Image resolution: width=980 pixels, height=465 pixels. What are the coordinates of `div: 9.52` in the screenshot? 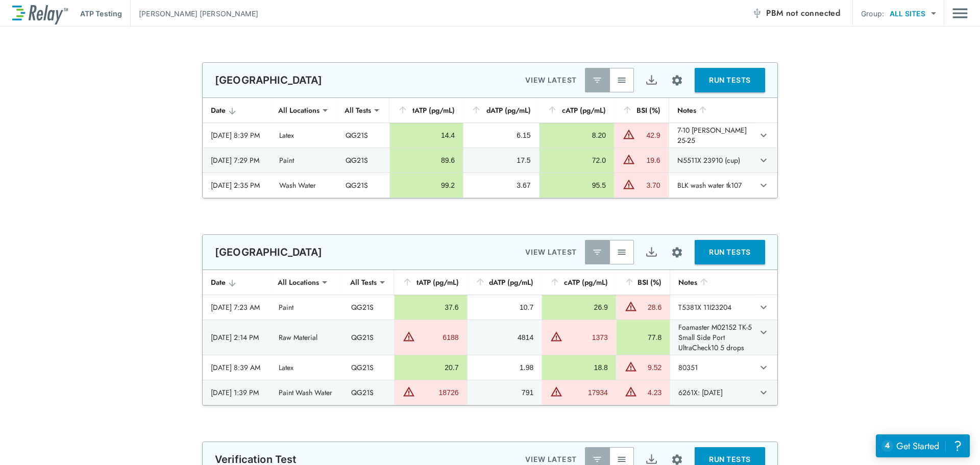 It's located at (650, 368).